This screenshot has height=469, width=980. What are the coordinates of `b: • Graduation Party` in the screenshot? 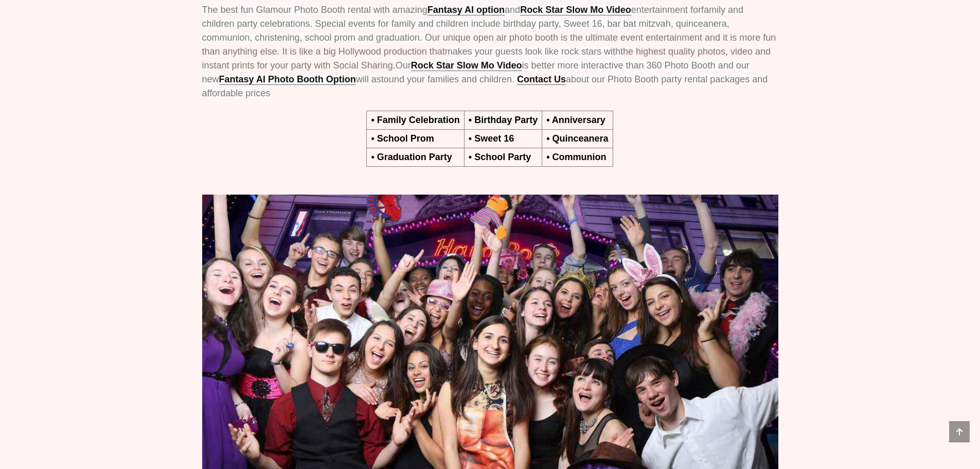 It's located at (411, 157).